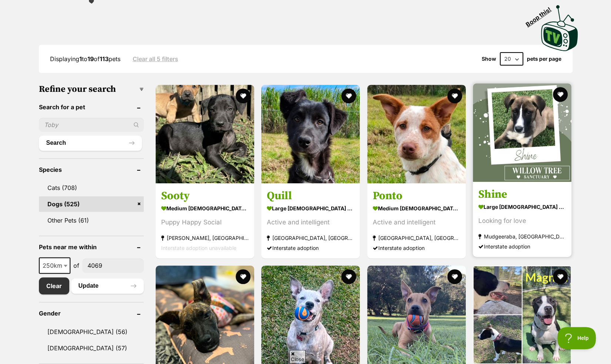 Image resolution: width=611 pixels, height=364 pixels. Describe the element at coordinates (310, 134) in the screenshot. I see `img: Quill - German Shepherd Dog` at that location.